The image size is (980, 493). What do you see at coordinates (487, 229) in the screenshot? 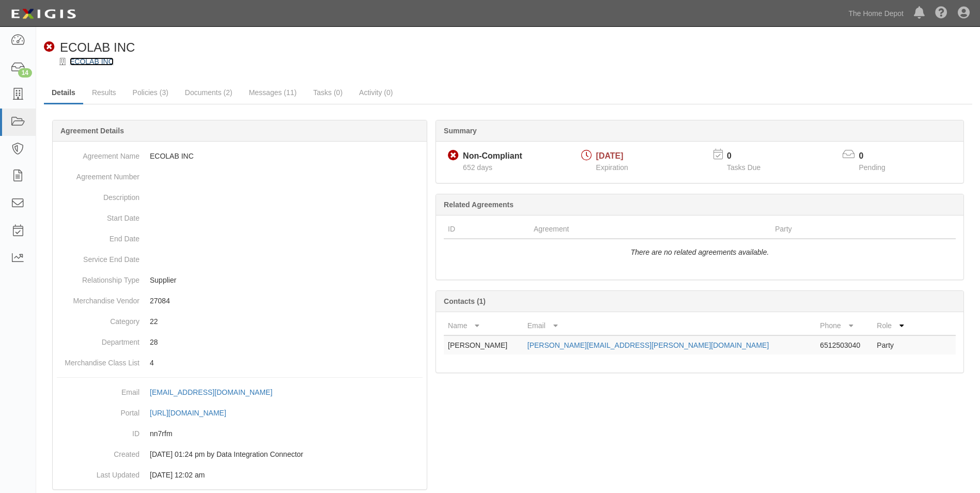
I see `th: ID` at bounding box center [487, 229].